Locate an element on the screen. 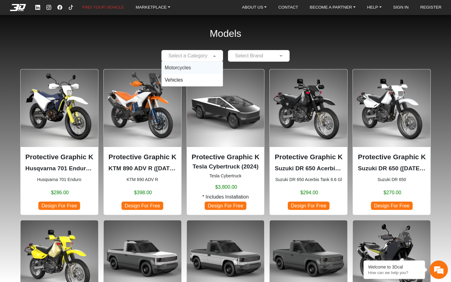 The width and height of the screenshot is (451, 282). a: CONTACT is located at coordinates (288, 8).